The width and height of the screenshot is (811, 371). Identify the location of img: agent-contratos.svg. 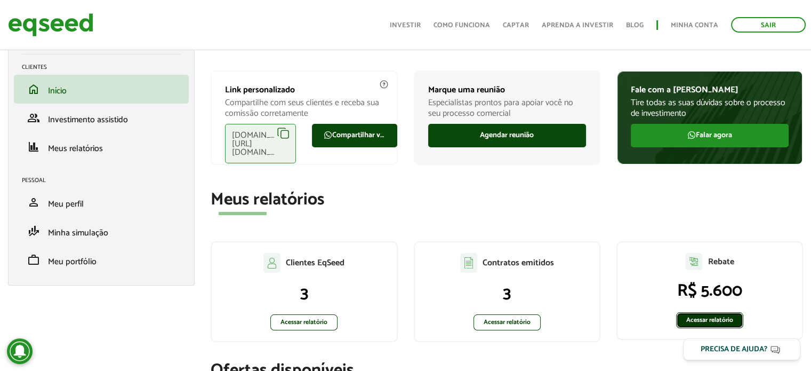
(469, 262).